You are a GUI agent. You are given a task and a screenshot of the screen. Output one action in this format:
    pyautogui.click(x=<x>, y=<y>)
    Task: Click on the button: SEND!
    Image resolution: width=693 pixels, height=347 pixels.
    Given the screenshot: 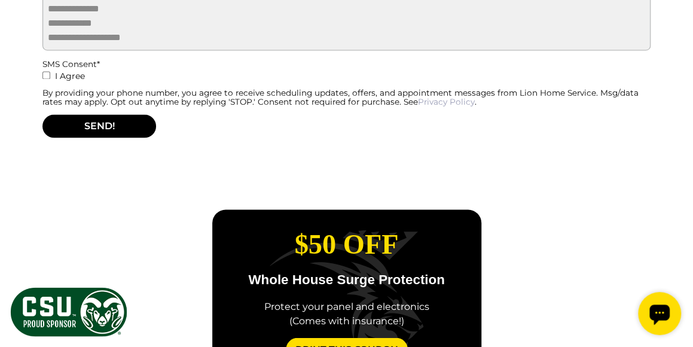 What is the action you would take?
    pyautogui.click(x=99, y=126)
    